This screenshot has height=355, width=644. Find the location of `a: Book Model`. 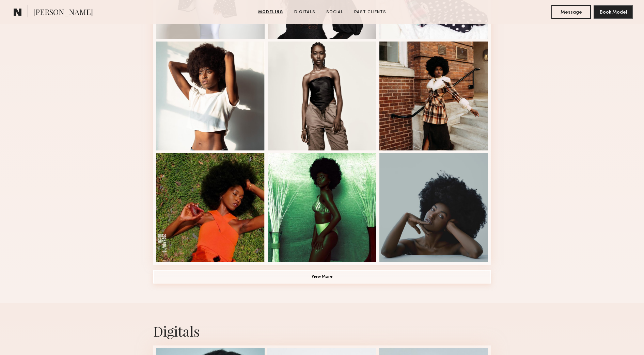

a: Book Model is located at coordinates (613, 12).